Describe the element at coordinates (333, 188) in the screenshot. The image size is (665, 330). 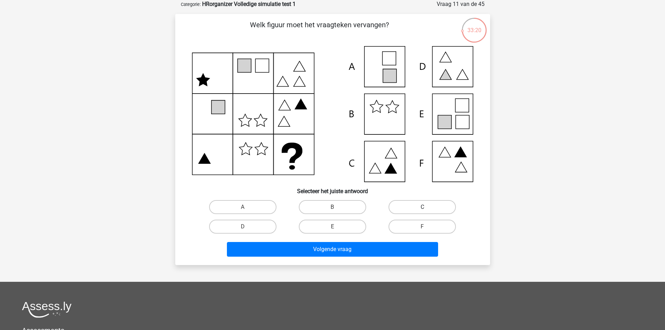
I see `h6: Selecteer het juiste antwoord` at that location.